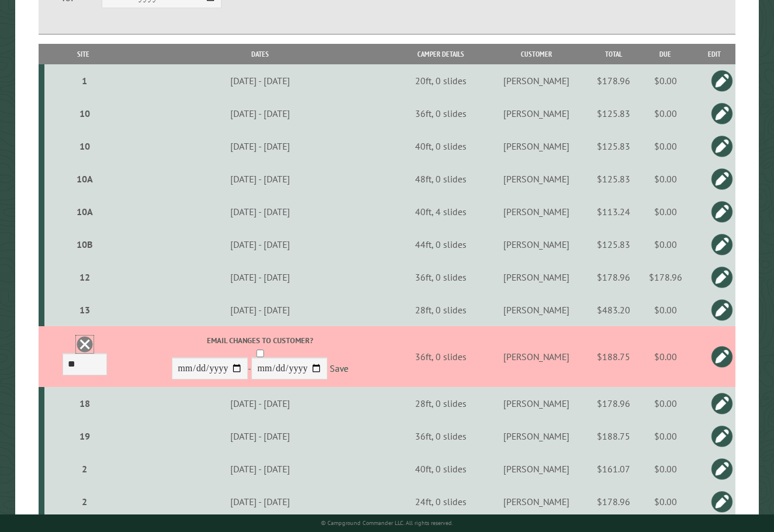  Describe the element at coordinates (613, 469) in the screenshot. I see `td: $161.07` at that location.